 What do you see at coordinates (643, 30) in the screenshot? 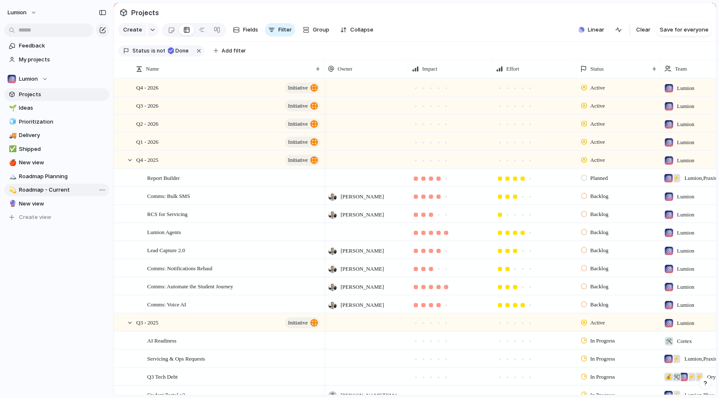
I see `button: Clear` at bounding box center [643, 30].